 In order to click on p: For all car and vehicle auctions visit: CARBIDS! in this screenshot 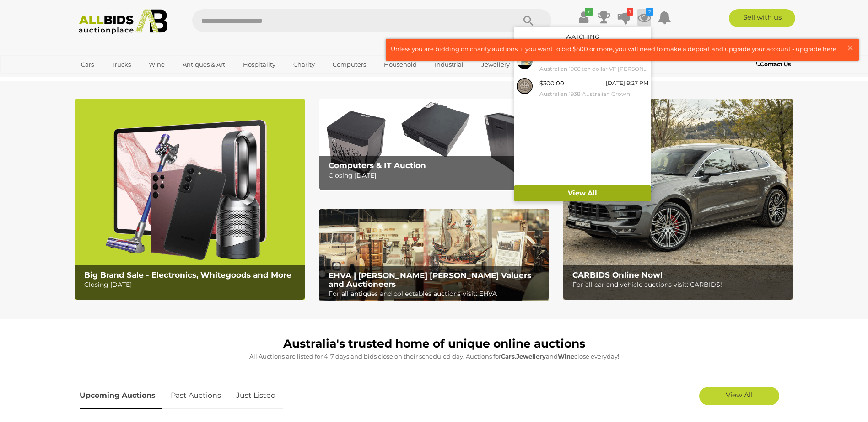, I will do `click(680, 285)`.